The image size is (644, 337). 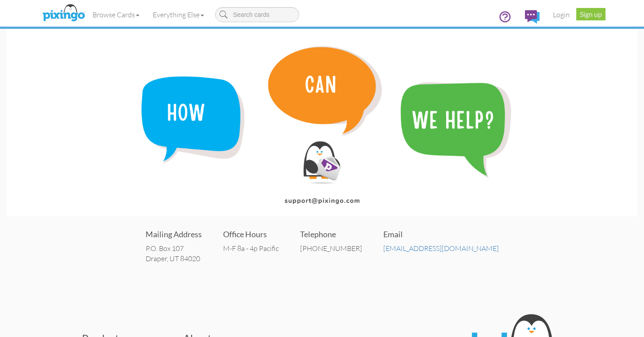 What do you see at coordinates (322, 122) in the screenshot?
I see `img: contact-banner.png` at bounding box center [322, 122].